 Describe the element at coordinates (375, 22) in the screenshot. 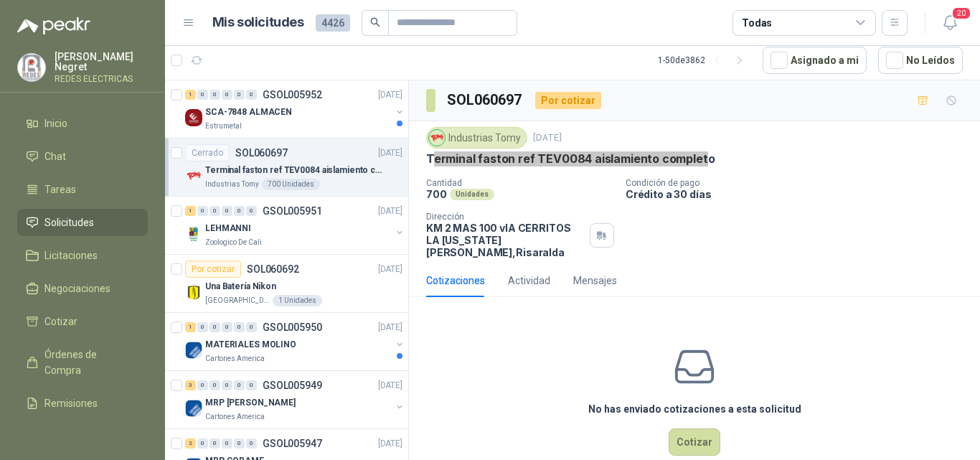

I see `span: search` at that location.